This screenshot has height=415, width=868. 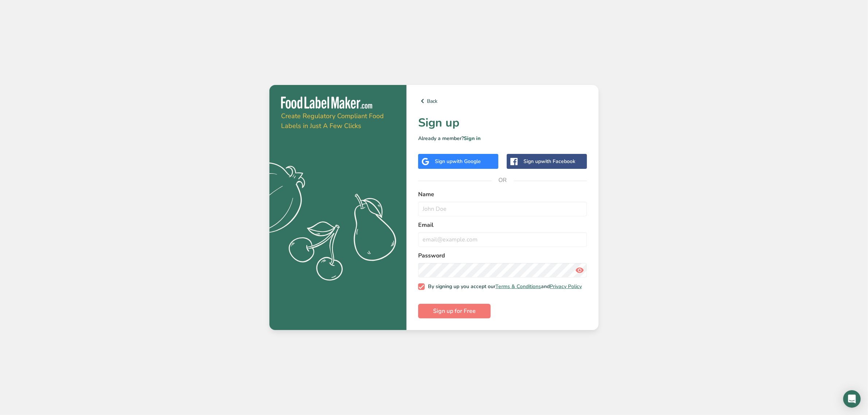 What do you see at coordinates (502, 123) in the screenshot?
I see `h1: Sign up` at bounding box center [502, 123].